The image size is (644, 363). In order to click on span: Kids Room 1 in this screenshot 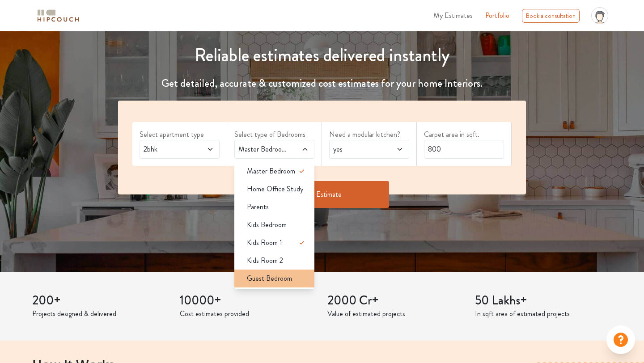, I will do `click(264, 243)`.